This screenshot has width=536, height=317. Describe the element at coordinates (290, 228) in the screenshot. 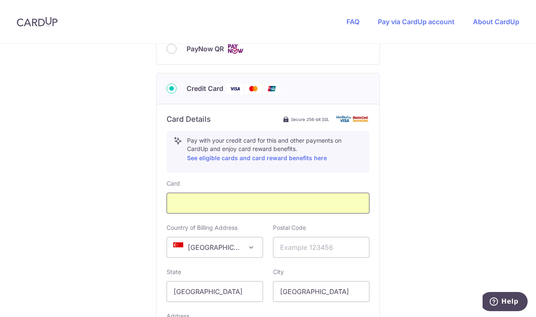

I see `label: Postal Code` at that location.